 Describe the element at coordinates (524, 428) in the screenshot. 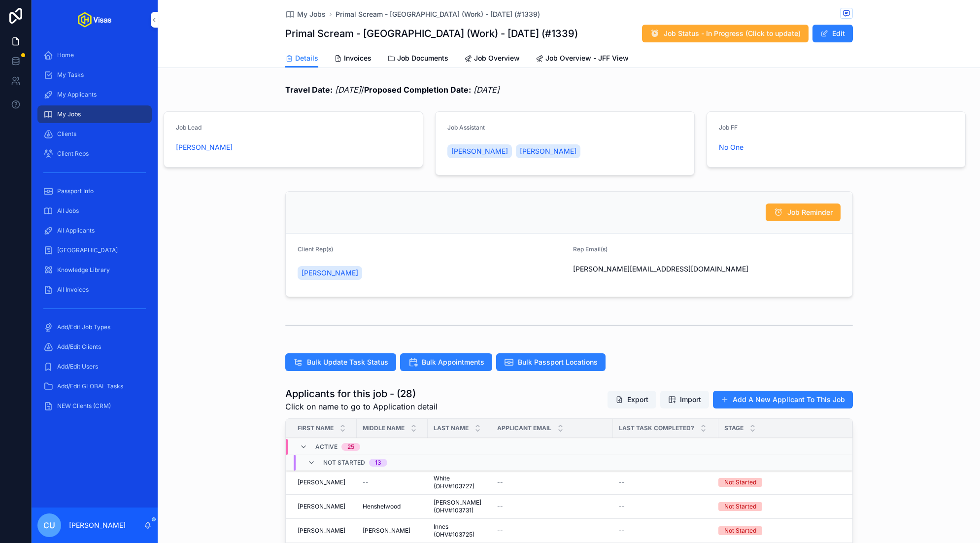

I see `span: Applicant Email` at that location.